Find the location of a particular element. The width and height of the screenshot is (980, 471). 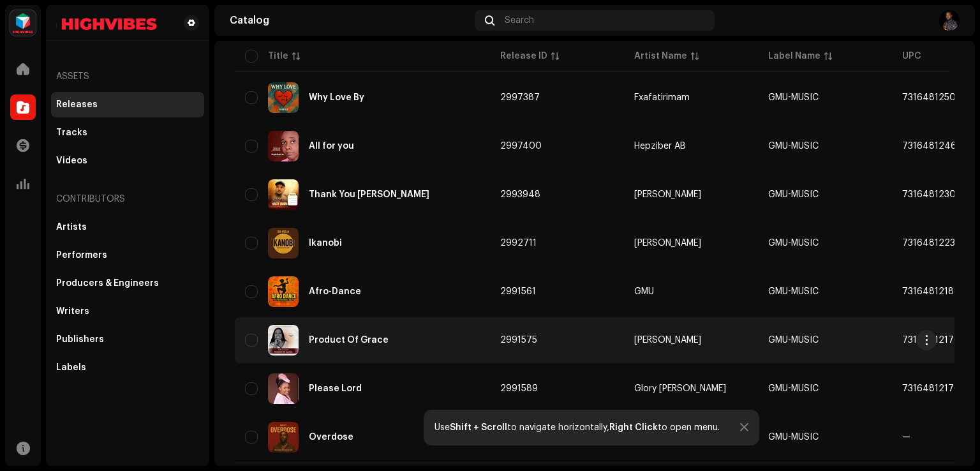

div: Use to navigate horizontally, to open menu. is located at coordinates (577, 428).